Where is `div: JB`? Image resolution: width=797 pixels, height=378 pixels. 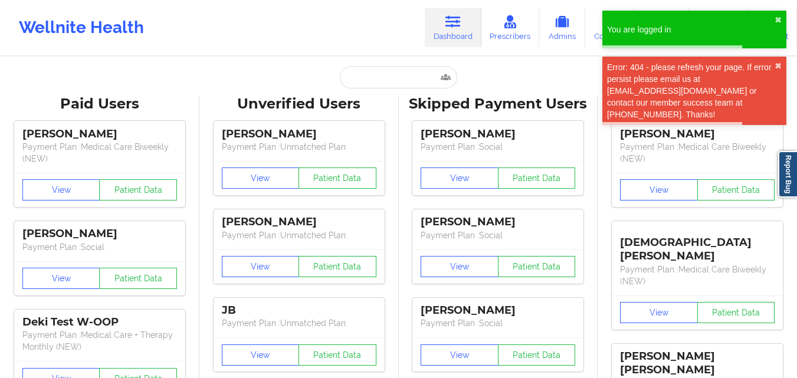
div: JB is located at coordinates (299, 310).